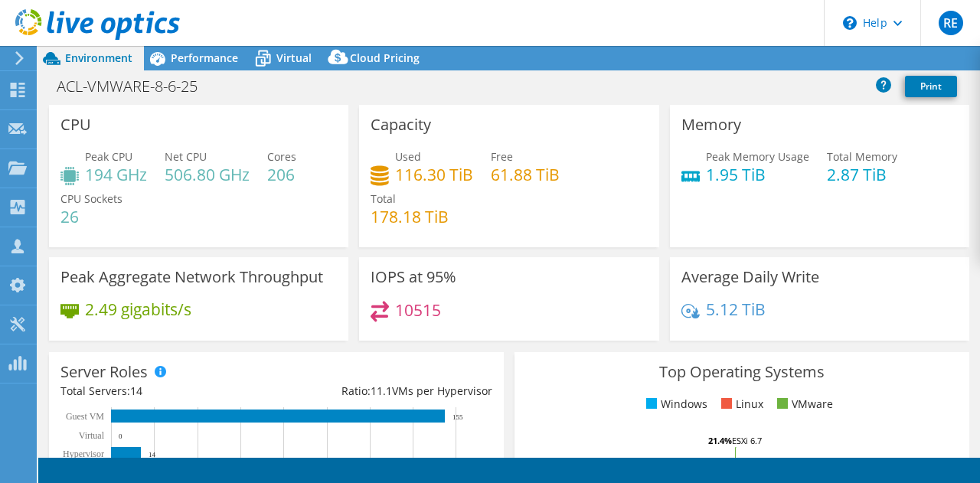 The width and height of the screenshot is (980, 483). I want to click on span: Cloud Pricing, so click(385, 58).